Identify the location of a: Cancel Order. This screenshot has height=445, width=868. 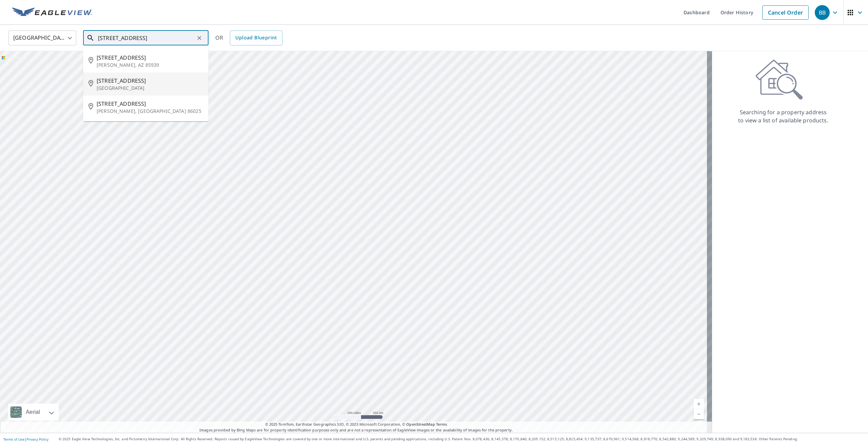
(786, 13).